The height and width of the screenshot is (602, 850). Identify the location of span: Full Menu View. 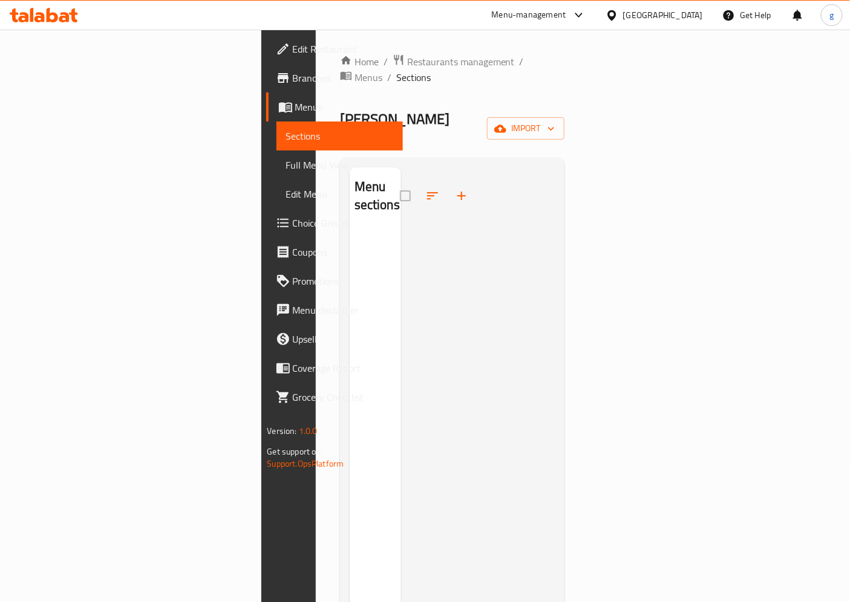
(340, 165).